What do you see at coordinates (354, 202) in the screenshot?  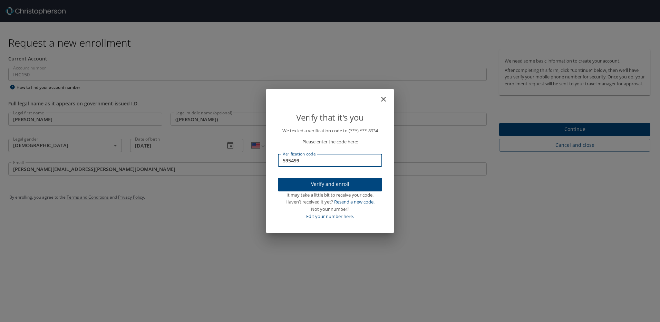 I see `a: Resend a new code.` at bounding box center [354, 202].